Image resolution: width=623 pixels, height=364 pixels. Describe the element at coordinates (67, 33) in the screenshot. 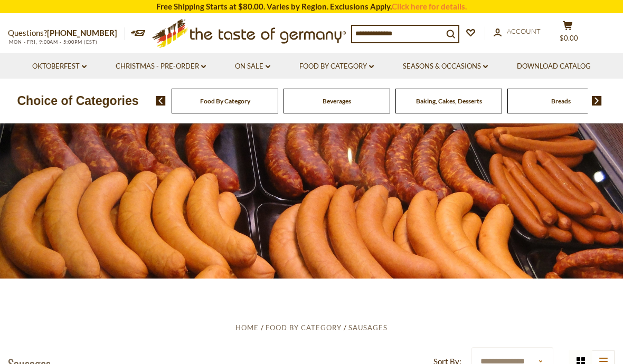

I see `p: Questions?` at that location.